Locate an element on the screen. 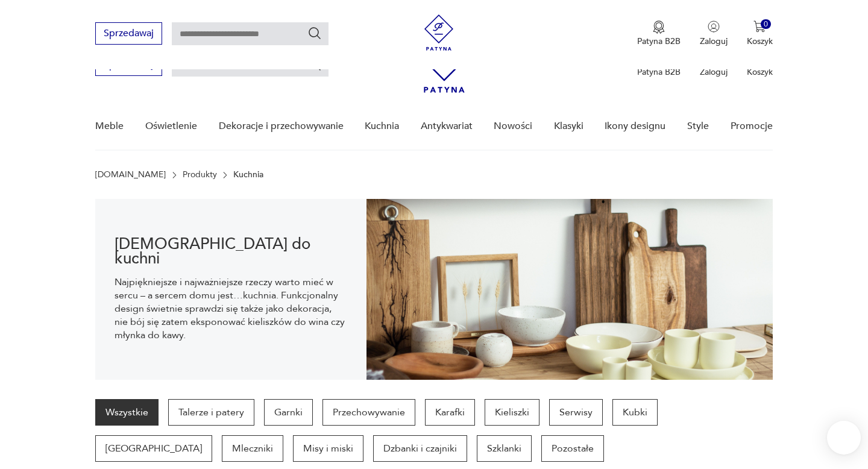  button: Zaloguj is located at coordinates (714, 34).